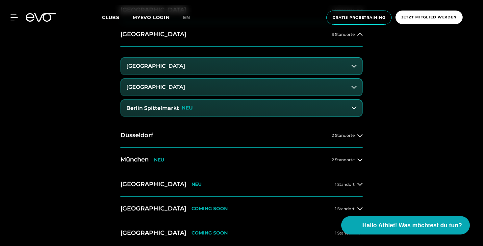 The image size is (483, 246). I want to click on h2: München, so click(134, 159).